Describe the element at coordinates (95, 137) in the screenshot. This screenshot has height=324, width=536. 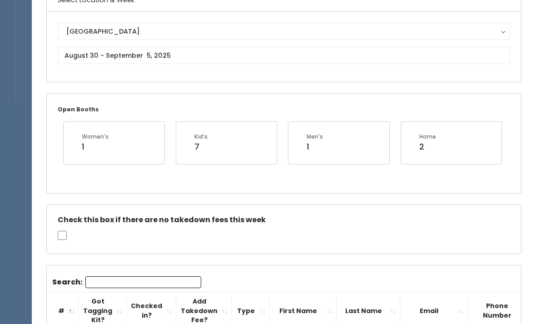
I see `div: Women's` at that location.